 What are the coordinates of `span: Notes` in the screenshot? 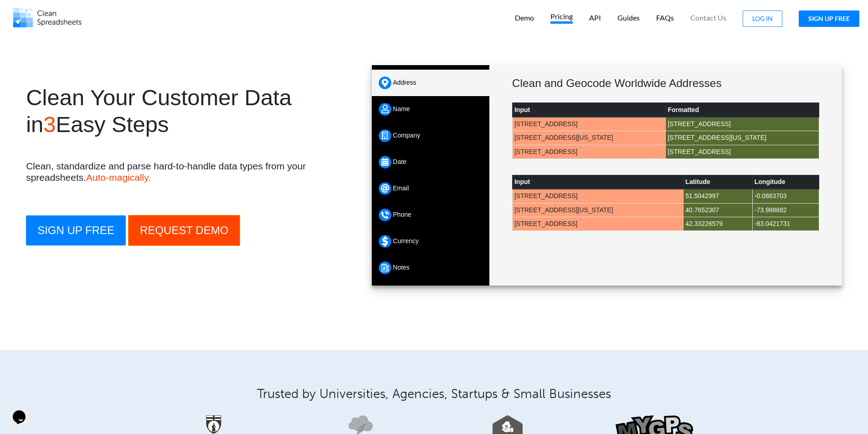 It's located at (401, 267).